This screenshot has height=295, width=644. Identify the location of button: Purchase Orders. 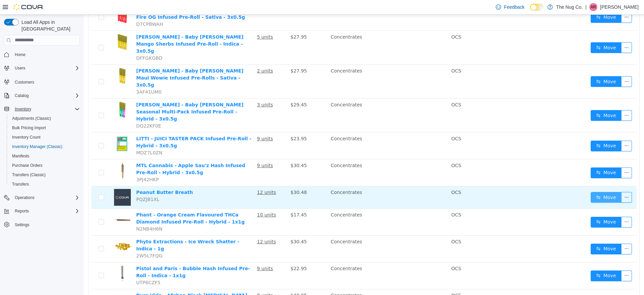
(45, 166).